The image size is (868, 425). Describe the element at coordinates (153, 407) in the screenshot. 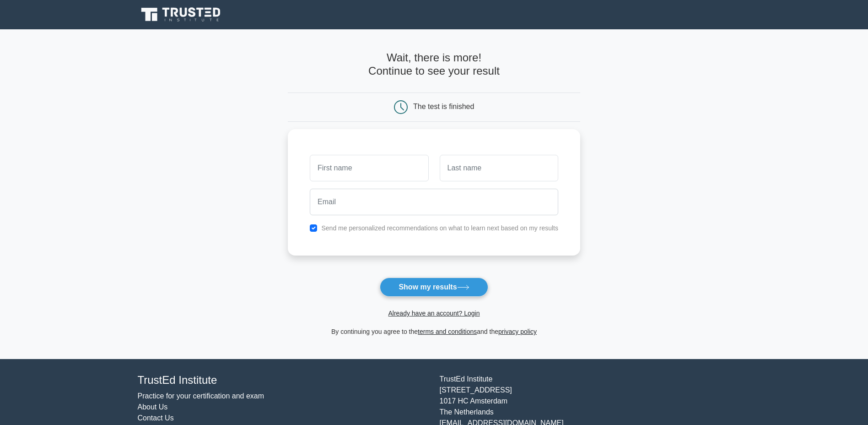

I see `a: About Us` at that location.